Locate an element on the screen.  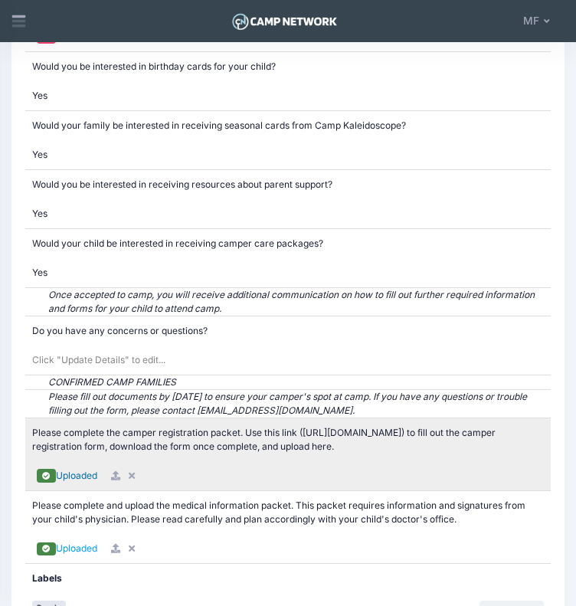
div: Do you have any concerns or questions? is located at coordinates (288, 331).